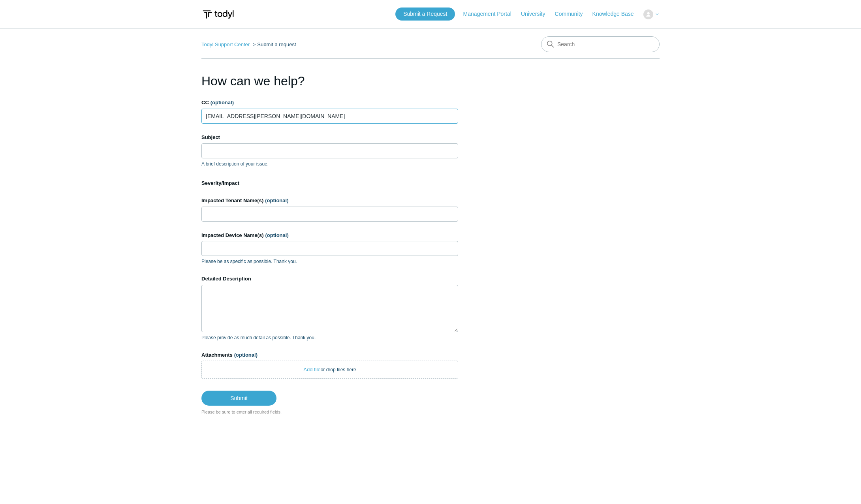 This screenshot has width=861, height=504. Describe the element at coordinates (225, 44) in the screenshot. I see `a: Todyl Support Center` at that location.